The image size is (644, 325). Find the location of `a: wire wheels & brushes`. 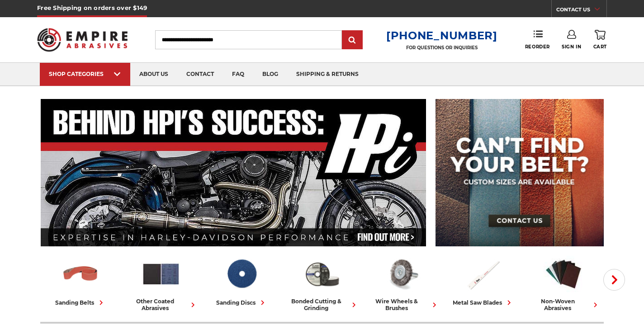

a: wire wheels & brushes is located at coordinates (402, 283).